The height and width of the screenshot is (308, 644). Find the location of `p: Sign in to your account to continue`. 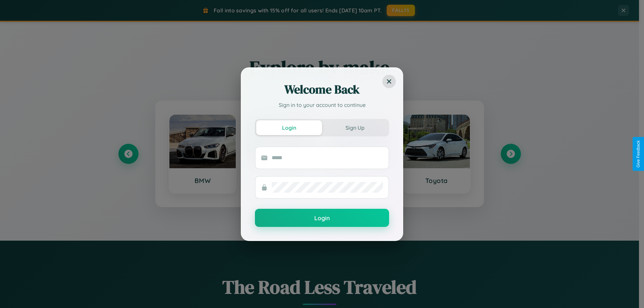

p: Sign in to your account to continue is located at coordinates (322, 105).